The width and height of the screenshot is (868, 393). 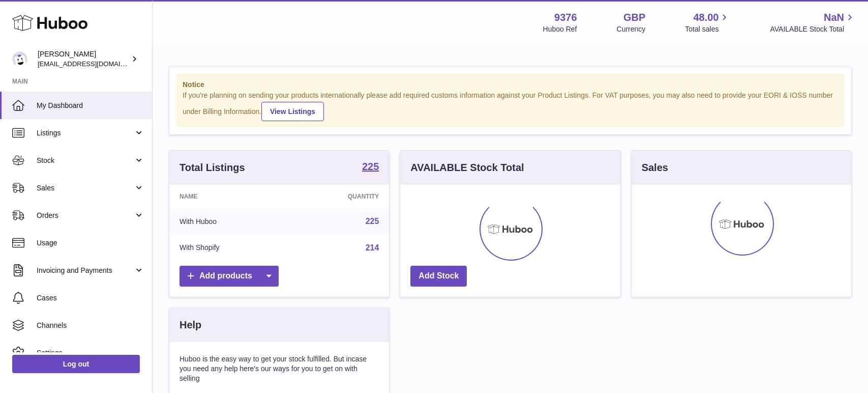 What do you see at coordinates (708, 22) in the screenshot?
I see `a: 48.00 Total sales` at bounding box center [708, 22].